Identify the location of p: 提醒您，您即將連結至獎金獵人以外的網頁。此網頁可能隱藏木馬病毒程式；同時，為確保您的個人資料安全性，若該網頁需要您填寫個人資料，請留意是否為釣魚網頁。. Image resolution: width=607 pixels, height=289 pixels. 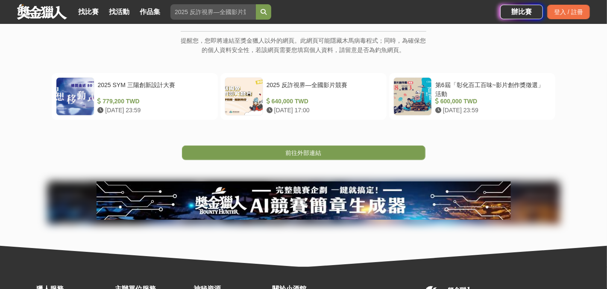
(303, 50).